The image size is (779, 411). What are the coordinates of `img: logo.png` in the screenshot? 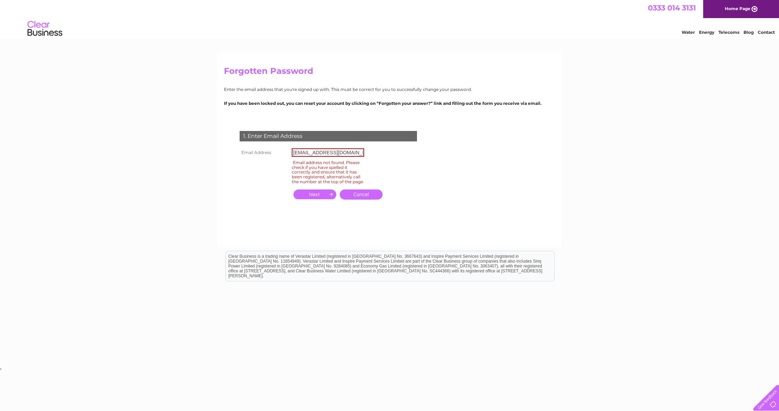 It's located at (45, 29).